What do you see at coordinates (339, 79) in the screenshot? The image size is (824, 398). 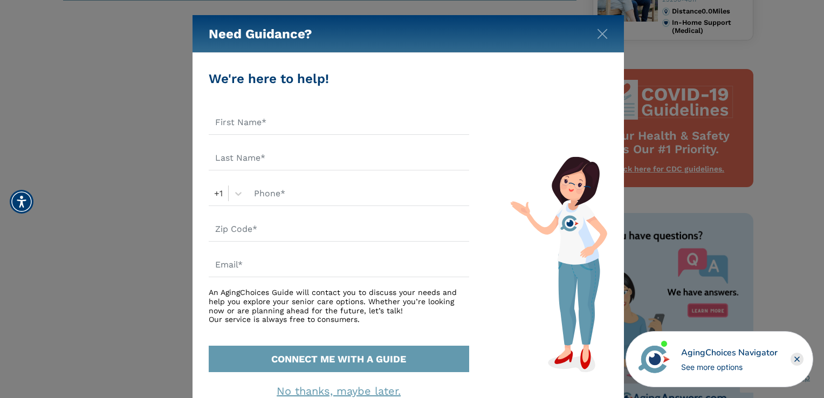 I see `div: We're here to help!` at bounding box center [339, 79].